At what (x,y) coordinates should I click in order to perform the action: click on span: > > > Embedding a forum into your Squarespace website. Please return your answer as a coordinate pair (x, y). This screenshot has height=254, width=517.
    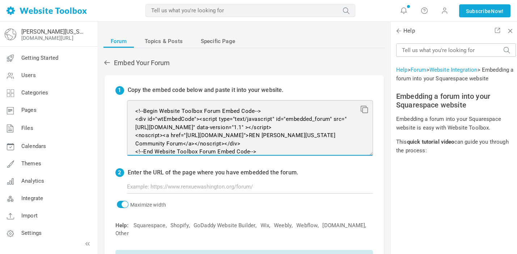
    Looking at the image, I should click on (455, 74).